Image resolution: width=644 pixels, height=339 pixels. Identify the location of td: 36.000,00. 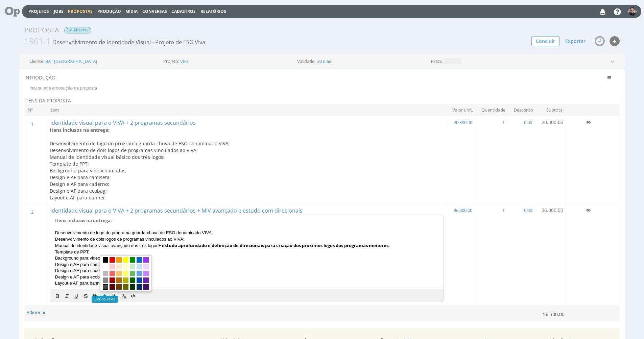
(551, 254).